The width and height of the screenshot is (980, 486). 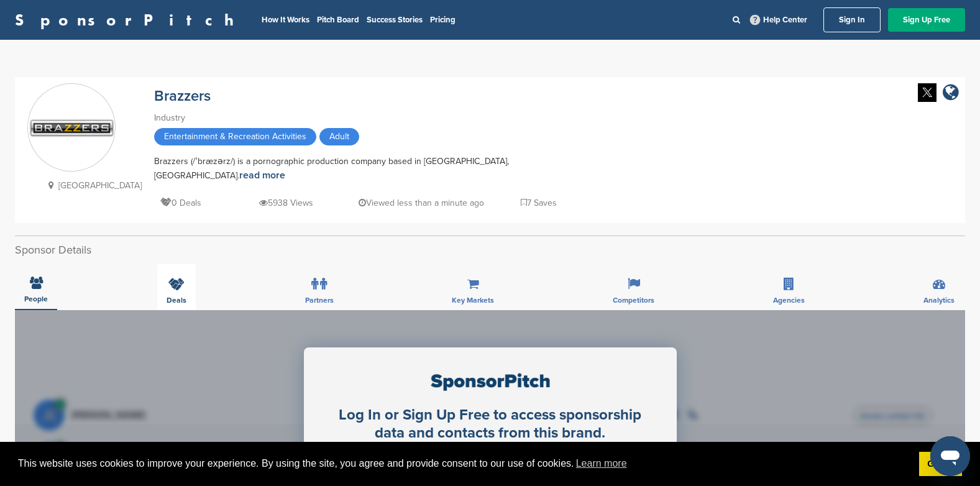 What do you see at coordinates (71, 128) in the screenshot?
I see `img: Sponsorpitch & Brazzers` at bounding box center [71, 128].